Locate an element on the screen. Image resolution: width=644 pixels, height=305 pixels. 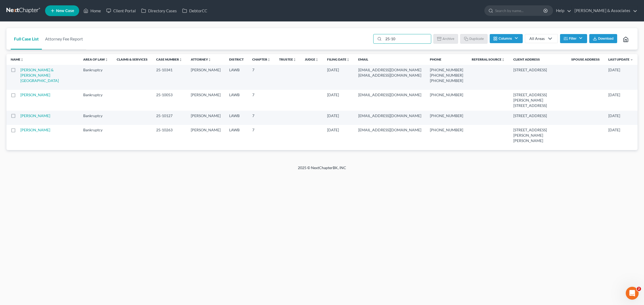
th: Claims & Services is located at coordinates (132, 59).